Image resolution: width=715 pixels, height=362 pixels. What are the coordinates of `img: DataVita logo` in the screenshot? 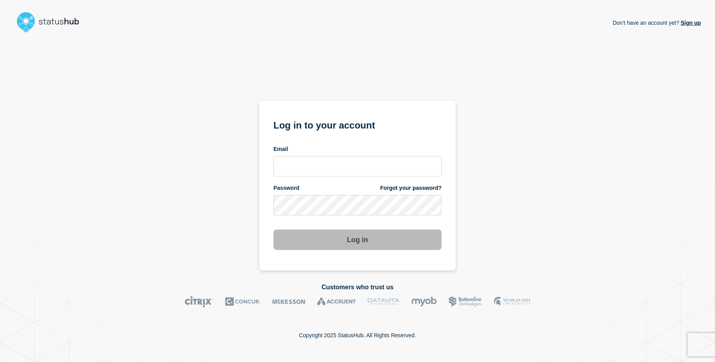 It's located at (383, 301).